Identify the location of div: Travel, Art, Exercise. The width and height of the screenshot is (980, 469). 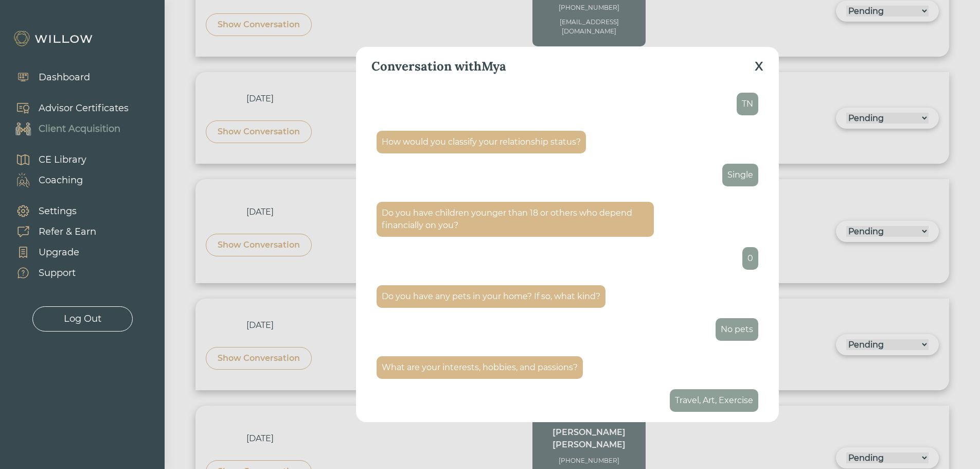
(714, 401).